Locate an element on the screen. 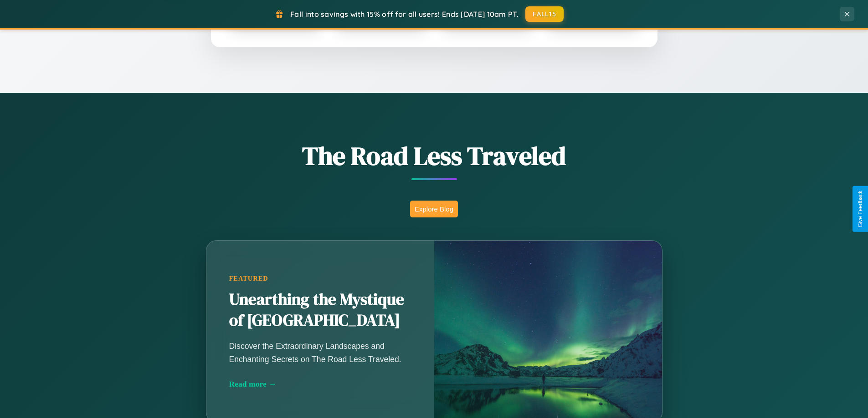 The image size is (868, 418). div: Give Feedback is located at coordinates (861, 209).